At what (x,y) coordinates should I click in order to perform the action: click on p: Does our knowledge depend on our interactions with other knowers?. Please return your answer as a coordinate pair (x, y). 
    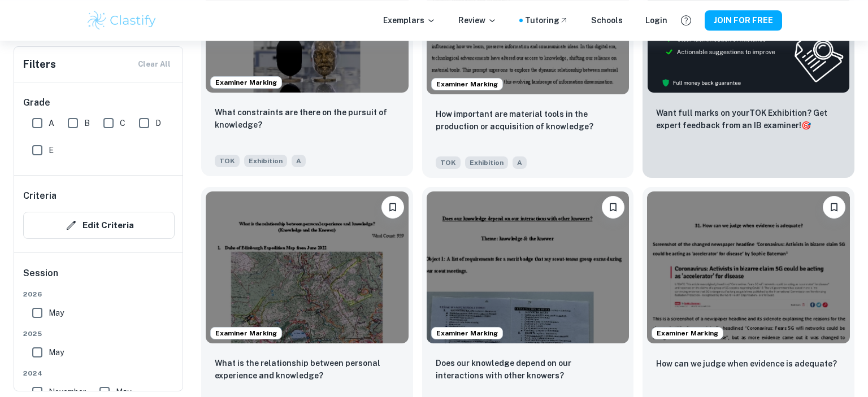
    Looking at the image, I should click on (528, 369).